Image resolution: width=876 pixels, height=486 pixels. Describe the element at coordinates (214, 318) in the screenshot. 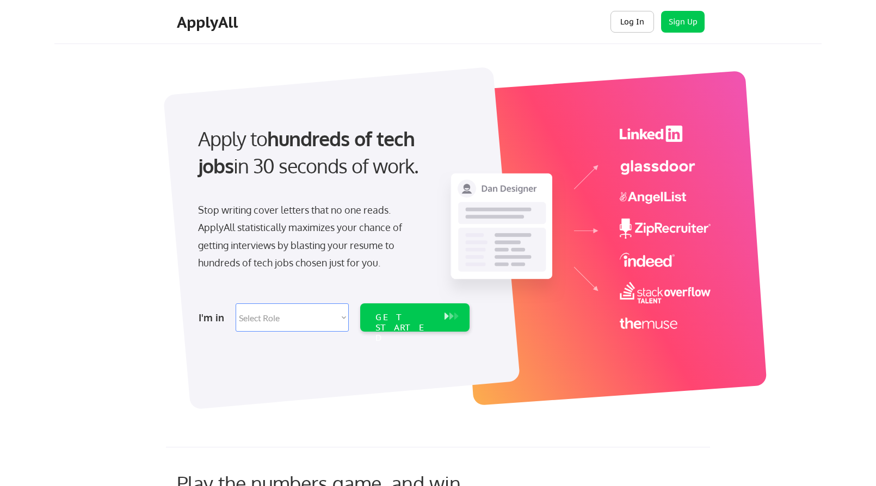

I see `div: I'm in` at that location.